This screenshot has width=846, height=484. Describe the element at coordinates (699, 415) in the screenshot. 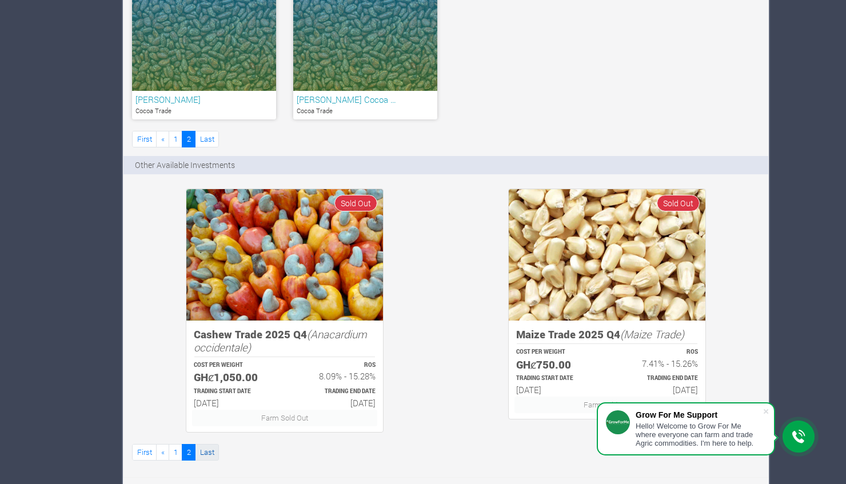

I see `div: Grow For Me Support` at that location.